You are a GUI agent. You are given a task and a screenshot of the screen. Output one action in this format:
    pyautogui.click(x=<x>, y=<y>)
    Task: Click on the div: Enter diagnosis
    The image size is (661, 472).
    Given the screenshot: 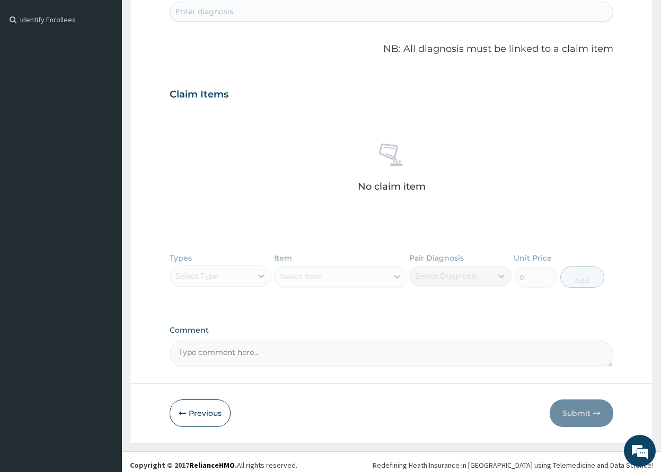 What is the action you would take?
    pyautogui.click(x=204, y=12)
    